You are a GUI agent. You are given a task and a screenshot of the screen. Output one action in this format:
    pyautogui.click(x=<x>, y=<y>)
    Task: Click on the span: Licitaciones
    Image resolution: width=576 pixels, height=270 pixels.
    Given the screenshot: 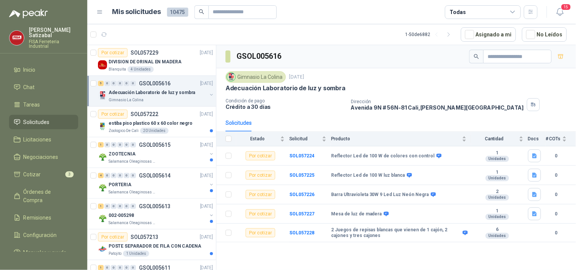 What is the action you would take?
    pyautogui.click(x=38, y=140)
    